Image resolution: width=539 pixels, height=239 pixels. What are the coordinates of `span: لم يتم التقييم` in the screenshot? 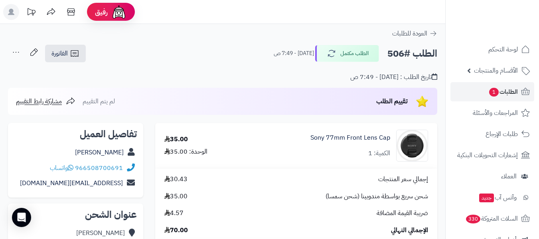 It's located at (99, 101).